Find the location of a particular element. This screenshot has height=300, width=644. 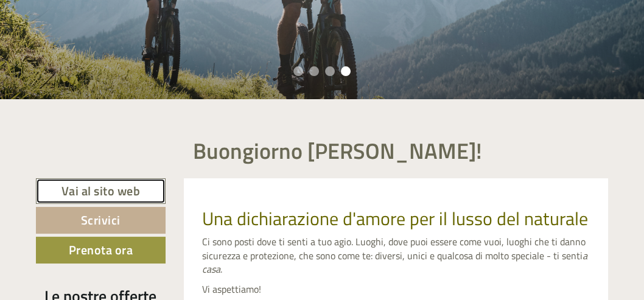

p: Vi aspettiamo! is located at coordinates (396, 289).